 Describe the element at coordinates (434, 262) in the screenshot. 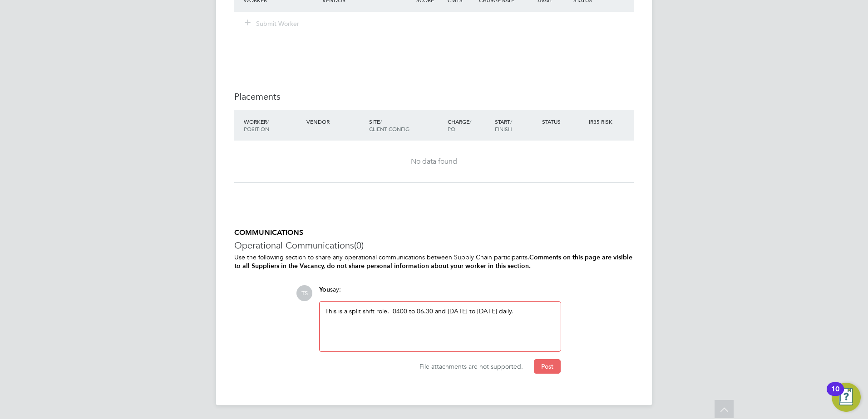

I see `p: Use the following section to share any operational communications between Supply Chain participants.` at that location.